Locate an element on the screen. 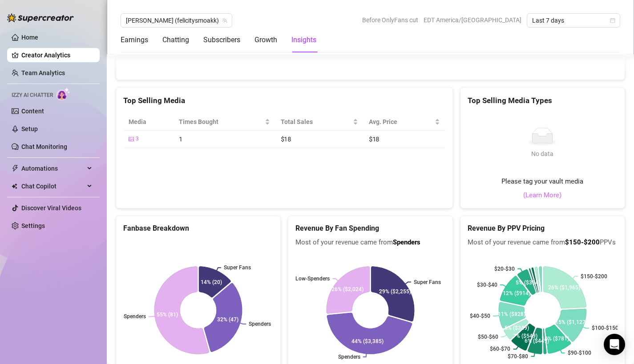  a: Setup is located at coordinates (29, 129).